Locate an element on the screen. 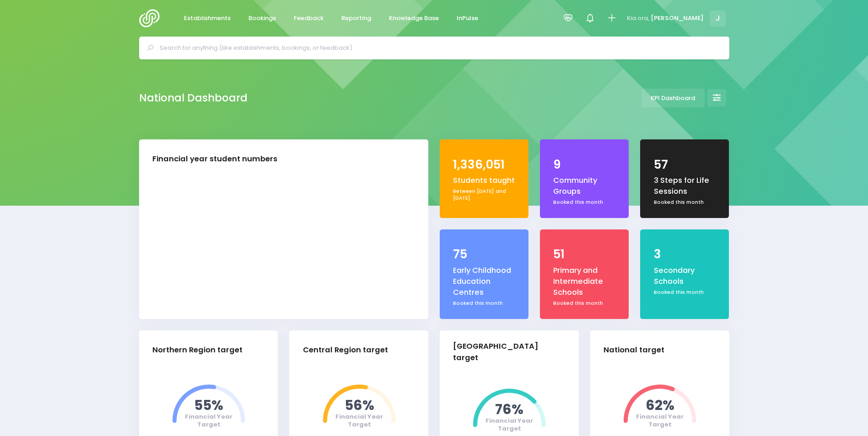 This screenshot has height=436, width=868. div: 51 is located at coordinates (584, 254).